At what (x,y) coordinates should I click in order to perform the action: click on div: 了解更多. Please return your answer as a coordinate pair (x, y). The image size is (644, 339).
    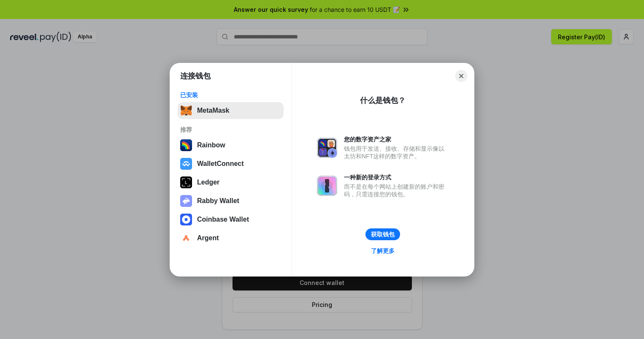
    Looking at the image, I should click on (383, 251).